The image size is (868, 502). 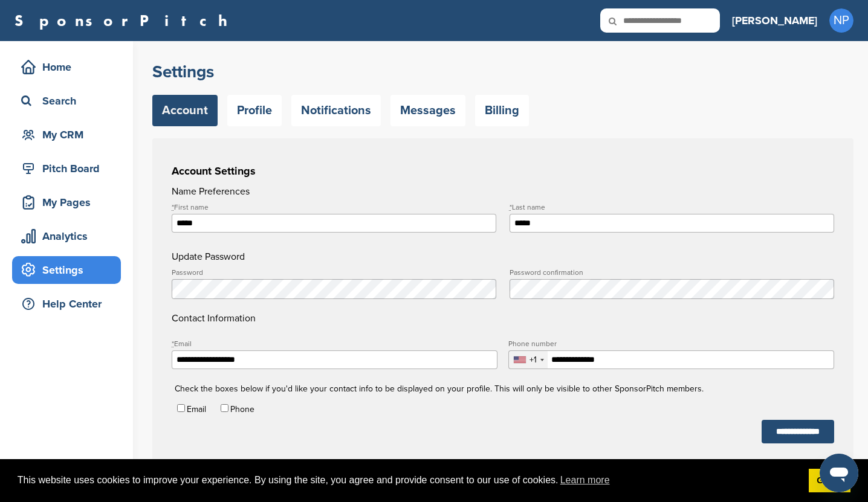 What do you see at coordinates (501, 111) in the screenshot?
I see `a: Billing` at bounding box center [501, 111].